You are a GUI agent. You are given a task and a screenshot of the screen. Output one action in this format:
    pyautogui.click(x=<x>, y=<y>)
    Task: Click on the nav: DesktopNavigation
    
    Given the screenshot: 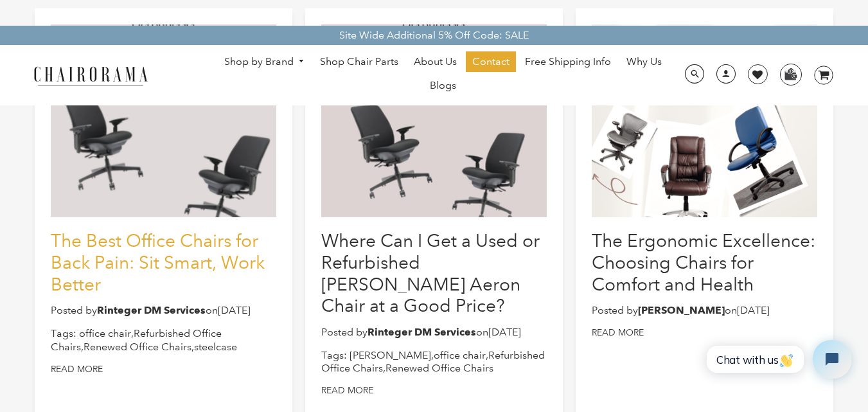 What is the action you would take?
    pyautogui.click(x=443, y=75)
    